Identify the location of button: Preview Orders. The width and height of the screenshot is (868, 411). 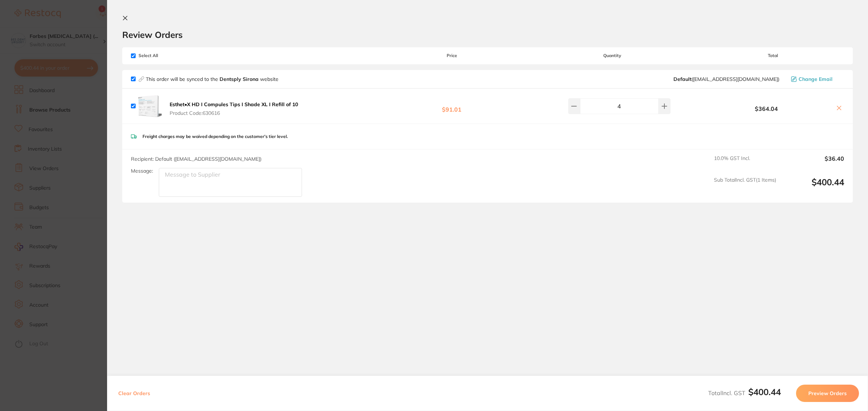
(827, 393).